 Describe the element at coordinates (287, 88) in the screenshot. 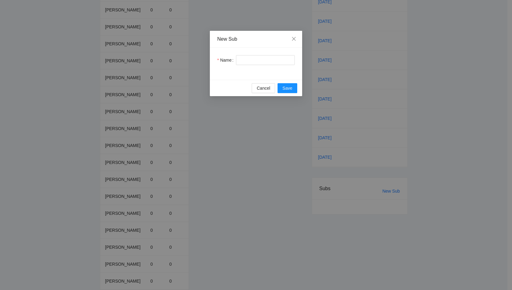

I see `span: Save` at that location.